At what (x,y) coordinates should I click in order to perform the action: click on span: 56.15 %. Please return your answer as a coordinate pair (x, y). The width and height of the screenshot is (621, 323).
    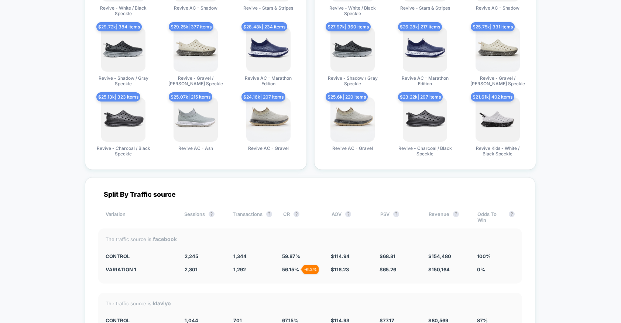
    Looking at the image, I should click on (291, 270).